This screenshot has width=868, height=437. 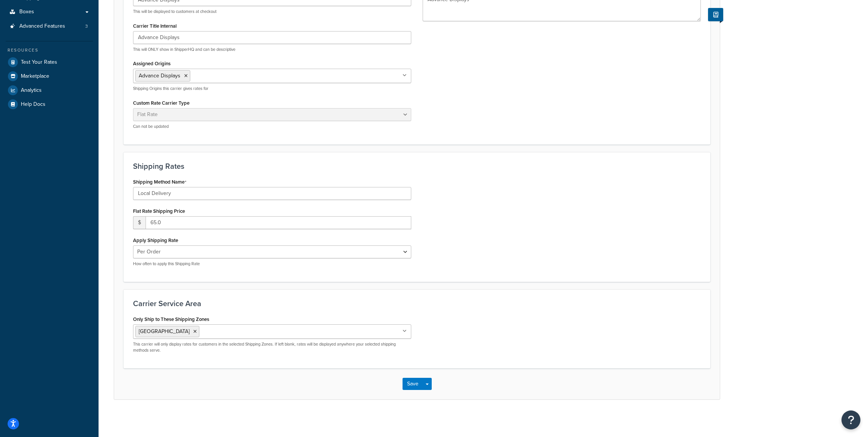 What do you see at coordinates (39, 62) in the screenshot?
I see `span: Test Your Rates` at bounding box center [39, 62].